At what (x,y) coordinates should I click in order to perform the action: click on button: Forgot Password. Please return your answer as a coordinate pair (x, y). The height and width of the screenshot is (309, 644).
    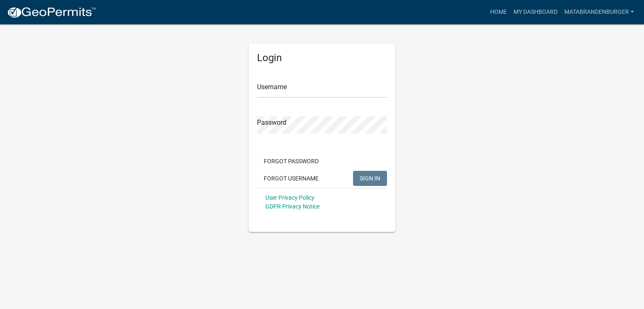
    Looking at the image, I should click on (291, 161).